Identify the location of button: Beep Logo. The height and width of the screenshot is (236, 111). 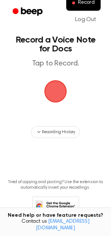
(55, 91).